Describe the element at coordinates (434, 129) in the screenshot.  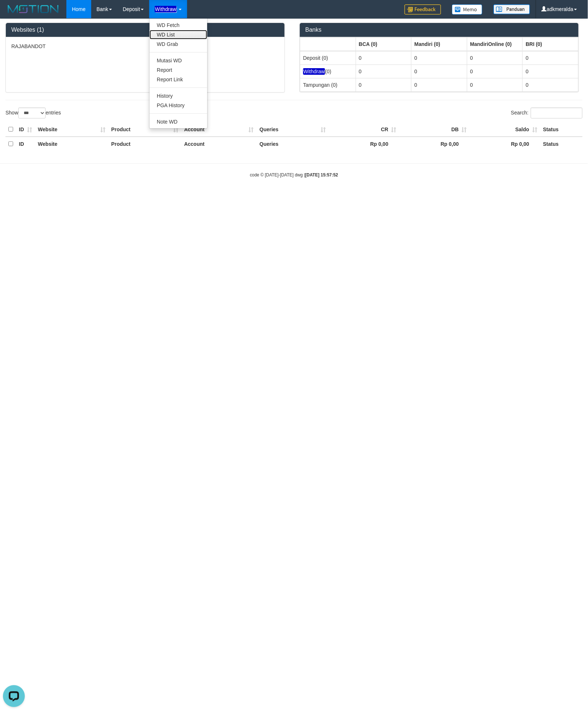
I see `th: DB` at that location.